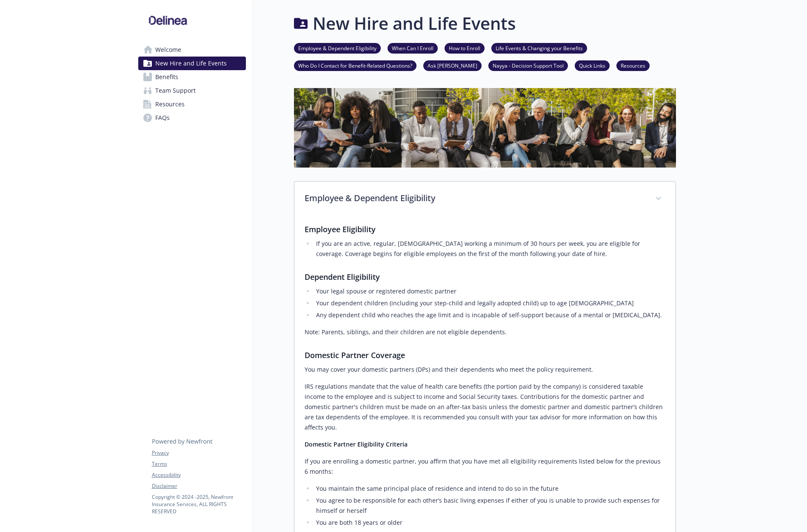 The image size is (807, 532). I want to click on li: You maintain the same principal place of residence and intend to do so in the future, so click(490, 489).